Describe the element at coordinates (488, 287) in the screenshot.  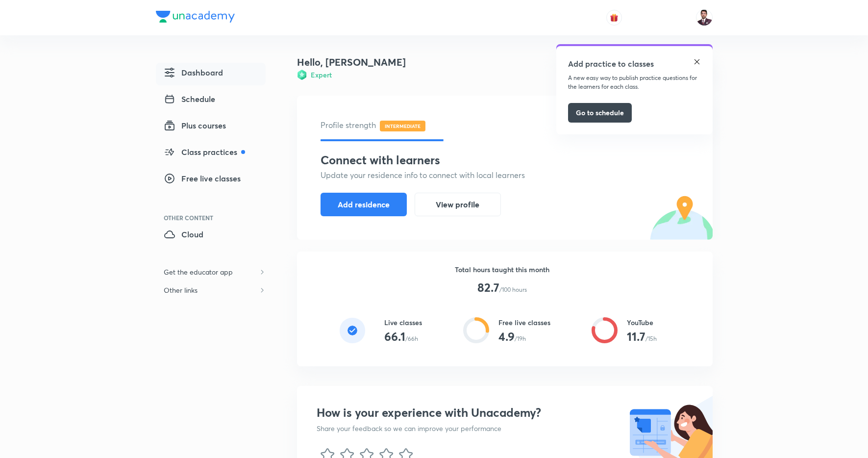
I see `h3: 82.7` at that location.